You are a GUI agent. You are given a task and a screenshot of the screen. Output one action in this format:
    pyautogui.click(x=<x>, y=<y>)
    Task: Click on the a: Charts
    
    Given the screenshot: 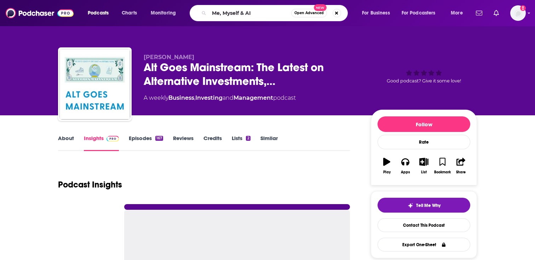 What is the action you would take?
    pyautogui.click(x=129, y=13)
    